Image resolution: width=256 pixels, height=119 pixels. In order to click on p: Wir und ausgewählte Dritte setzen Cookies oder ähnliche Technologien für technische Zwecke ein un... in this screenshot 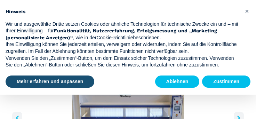, I will do `click(122, 31)`.